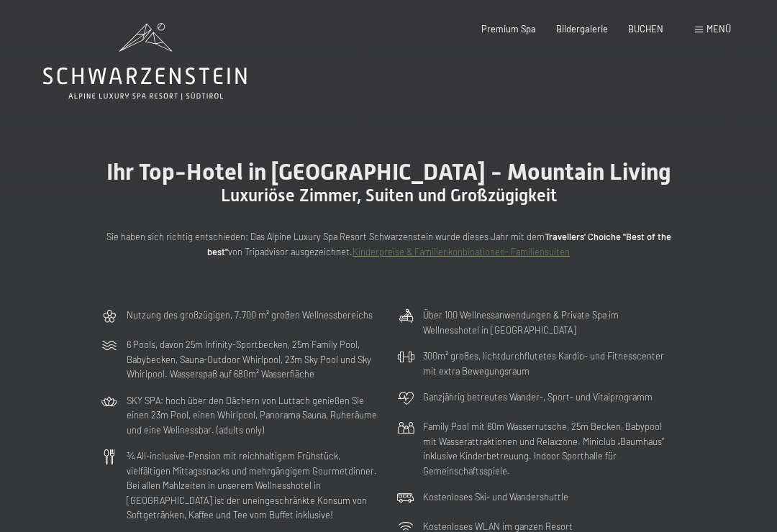 The height and width of the screenshot is (532, 777). Describe the element at coordinates (389, 244) in the screenshot. I see `p: Sie haben sich richtig entschieden: Das Alpine Luxury Spa Resort Schwarzenstein wurde dieses Jahr...` at that location.